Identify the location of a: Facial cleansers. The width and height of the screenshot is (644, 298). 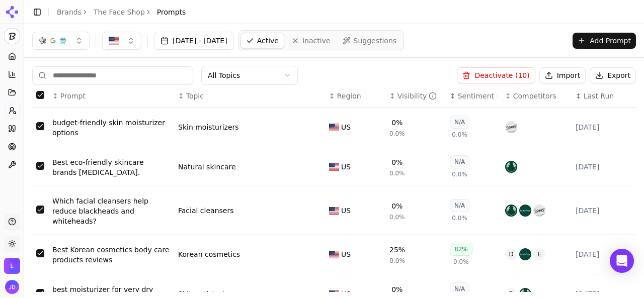
(206, 210).